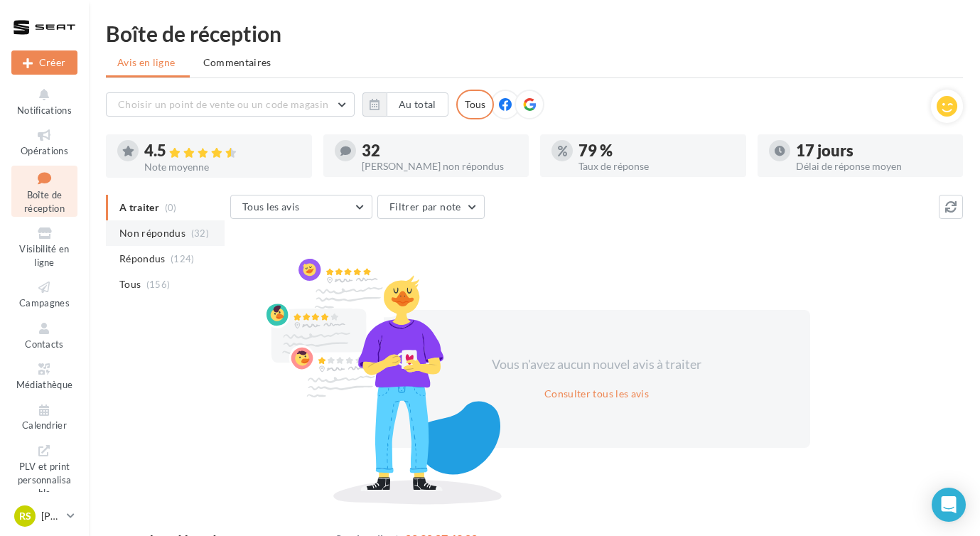 The height and width of the screenshot is (536, 980). I want to click on div: Vous n'avez aucun nouvel avis à traiter, so click(597, 364).